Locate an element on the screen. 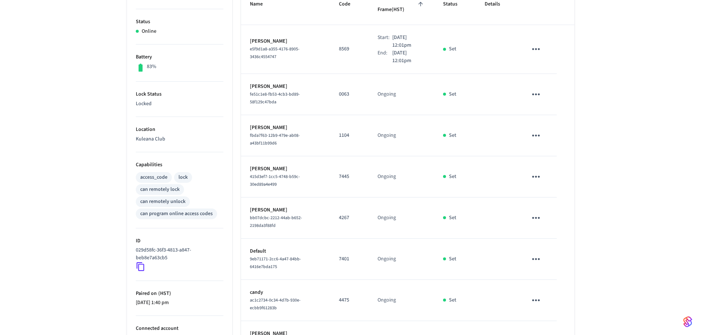 This screenshot has height=335, width=701. p: 8569 is located at coordinates (349, 49).